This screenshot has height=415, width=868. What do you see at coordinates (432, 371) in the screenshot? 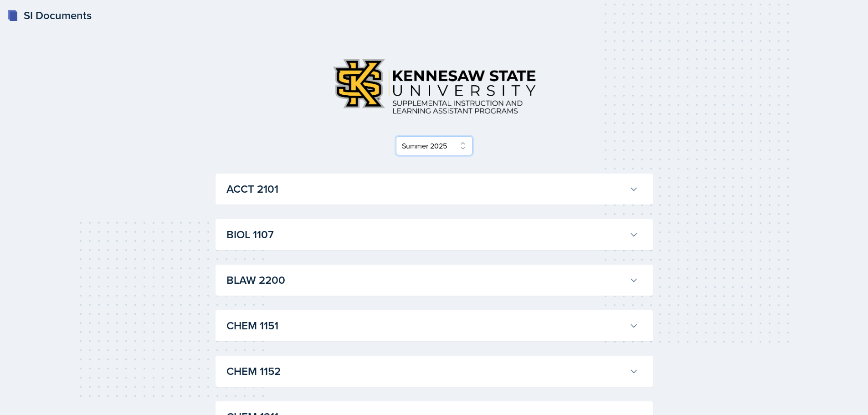
I see `button: CHEM 1152` at bounding box center [432, 371].